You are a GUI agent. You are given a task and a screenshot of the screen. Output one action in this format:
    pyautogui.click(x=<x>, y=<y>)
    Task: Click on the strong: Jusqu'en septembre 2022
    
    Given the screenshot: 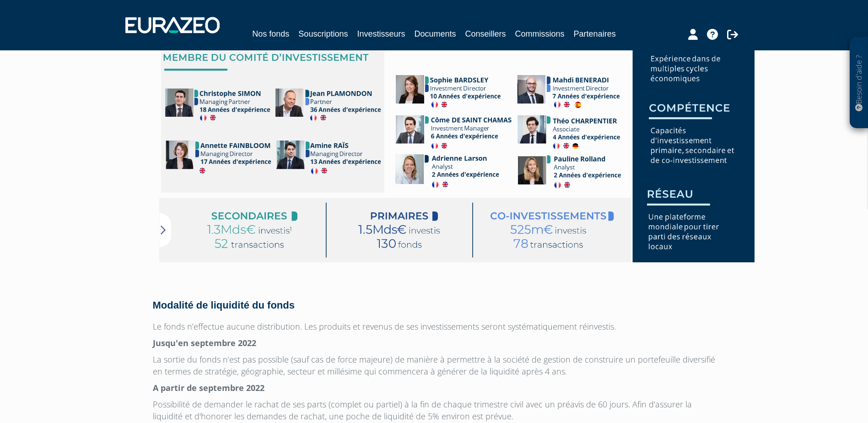 What is the action you would take?
    pyautogui.click(x=205, y=343)
    